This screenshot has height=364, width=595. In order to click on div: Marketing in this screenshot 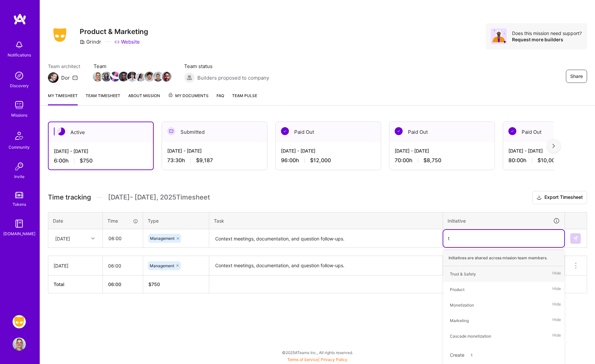, I will do `click(459, 321)`.